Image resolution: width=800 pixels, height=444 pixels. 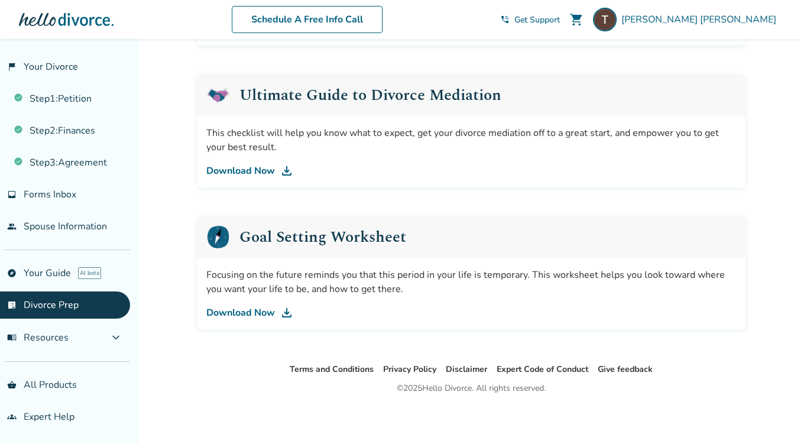 What do you see at coordinates (12, 338) in the screenshot?
I see `span: menu_book` at bounding box center [12, 338].